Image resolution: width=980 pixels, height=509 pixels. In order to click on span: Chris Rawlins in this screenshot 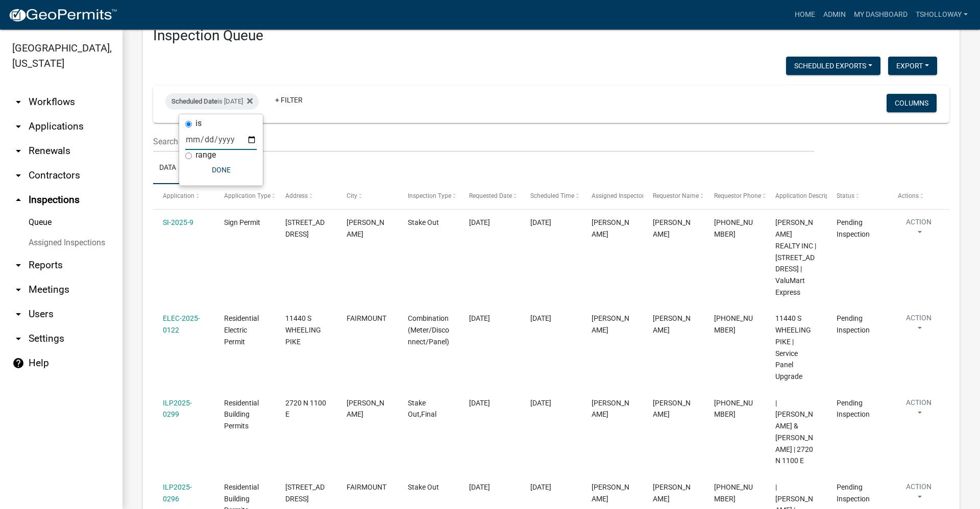, I will do `click(672, 228)`.